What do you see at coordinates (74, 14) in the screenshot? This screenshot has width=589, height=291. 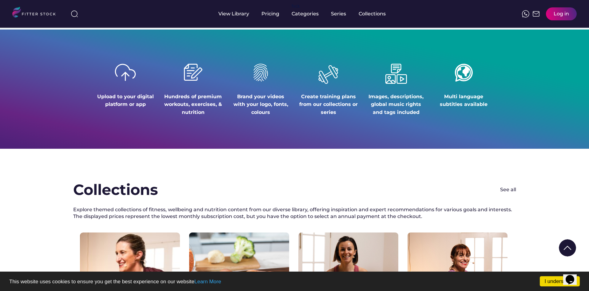 I see `img: search-normal%203.svg` at bounding box center [74, 14].